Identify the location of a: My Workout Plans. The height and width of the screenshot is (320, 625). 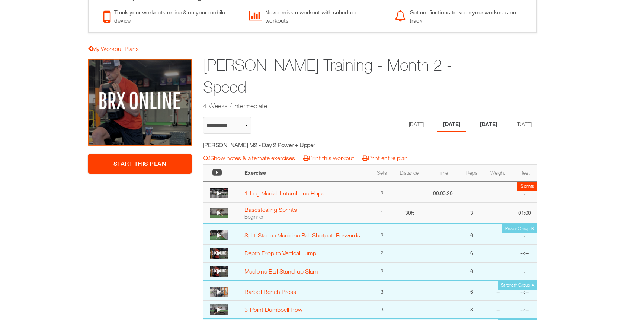
(113, 49).